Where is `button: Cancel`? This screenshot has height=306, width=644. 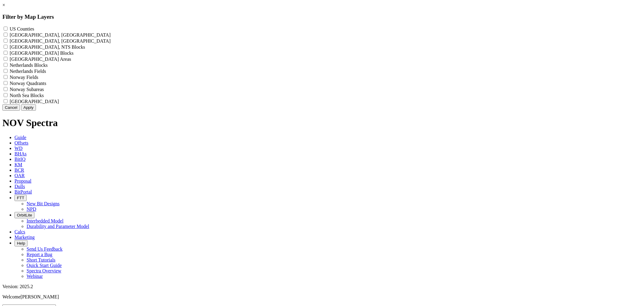
button: Cancel is located at coordinates (11, 107).